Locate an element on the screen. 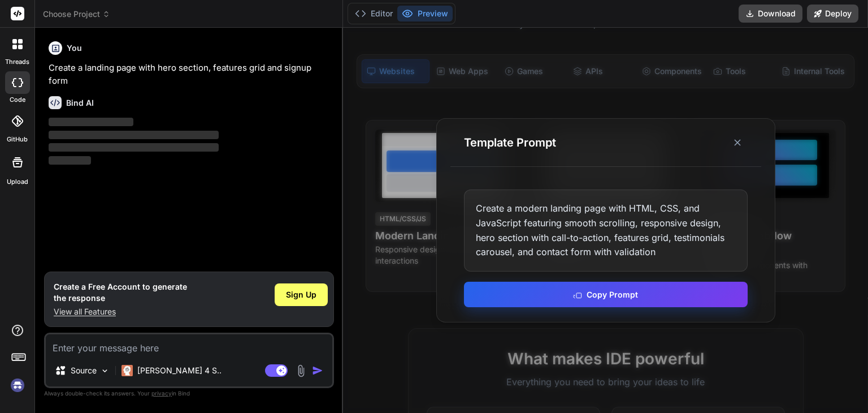 Image resolution: width=868 pixels, height=413 pixels. button: Download is located at coordinates (771, 14).